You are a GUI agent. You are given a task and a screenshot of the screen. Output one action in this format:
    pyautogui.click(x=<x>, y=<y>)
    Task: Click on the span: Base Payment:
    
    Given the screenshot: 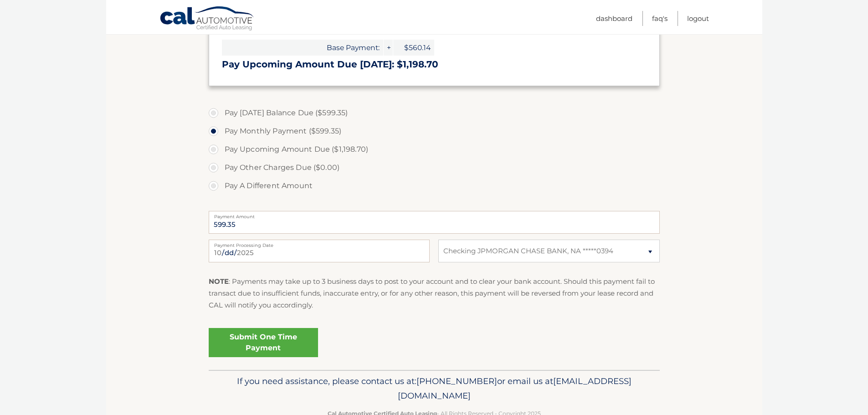 What is the action you would take?
    pyautogui.click(x=303, y=48)
    